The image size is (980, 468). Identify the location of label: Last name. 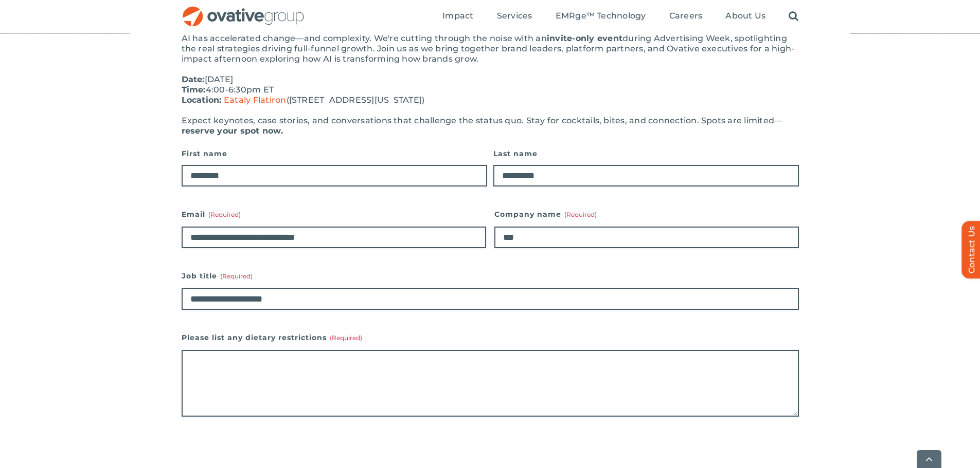
(646, 154).